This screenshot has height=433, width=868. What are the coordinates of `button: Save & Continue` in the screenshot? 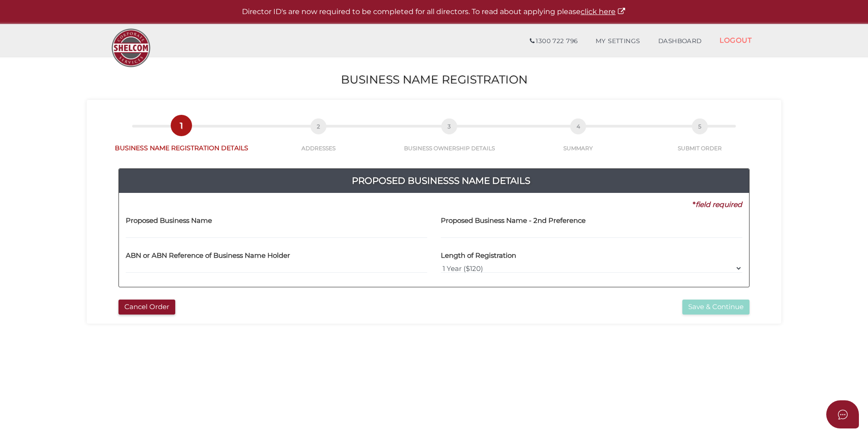 It's located at (716, 307).